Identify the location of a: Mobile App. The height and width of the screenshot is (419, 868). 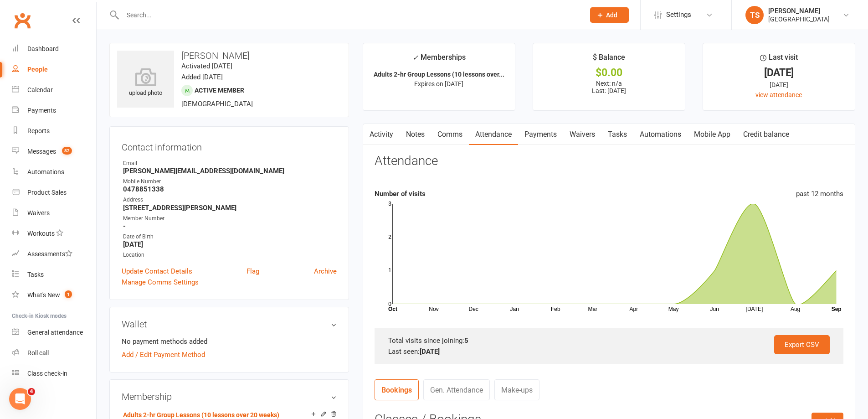
(712, 134).